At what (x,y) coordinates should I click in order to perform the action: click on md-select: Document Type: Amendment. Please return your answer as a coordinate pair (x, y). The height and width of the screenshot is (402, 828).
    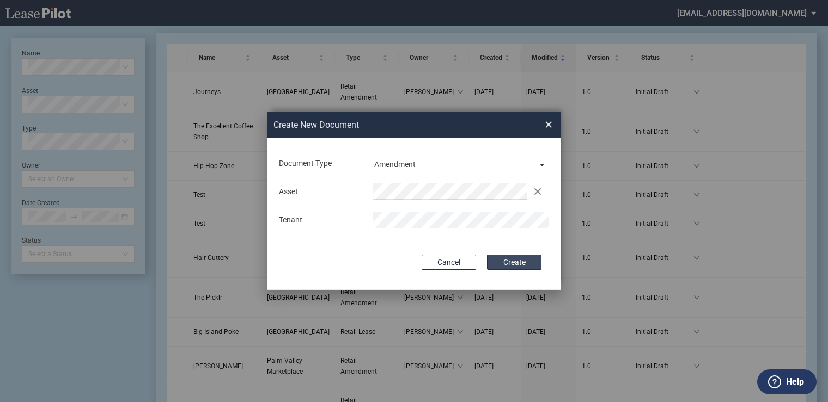
    Looking at the image, I should click on (461, 163).